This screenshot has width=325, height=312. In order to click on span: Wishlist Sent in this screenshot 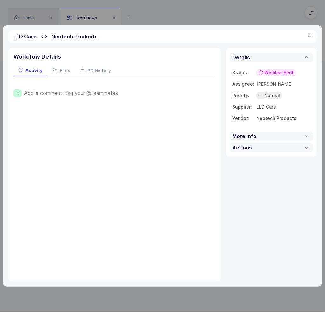, I will do `click(279, 73)`.